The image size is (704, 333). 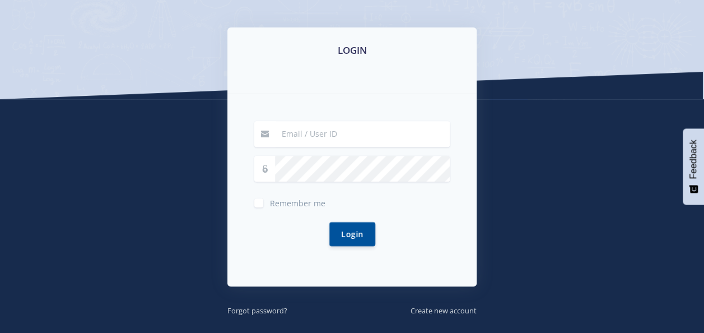 I want to click on small: Create new account, so click(x=444, y=310).